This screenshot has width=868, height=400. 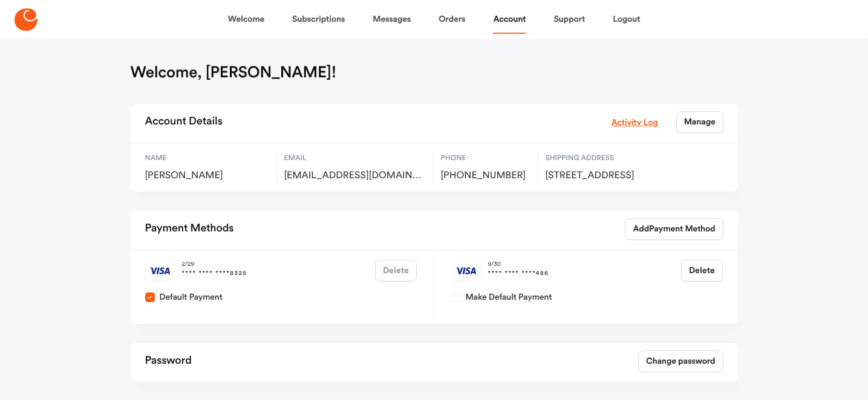 I want to click on span: Name, so click(x=207, y=159).